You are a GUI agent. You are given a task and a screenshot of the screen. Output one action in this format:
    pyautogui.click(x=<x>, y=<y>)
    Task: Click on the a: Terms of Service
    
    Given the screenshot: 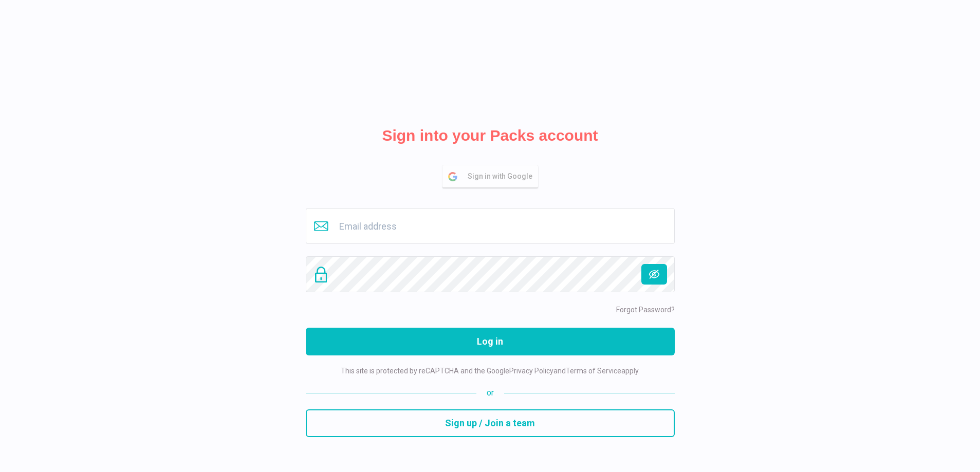 What is the action you would take?
    pyautogui.click(x=594, y=371)
    